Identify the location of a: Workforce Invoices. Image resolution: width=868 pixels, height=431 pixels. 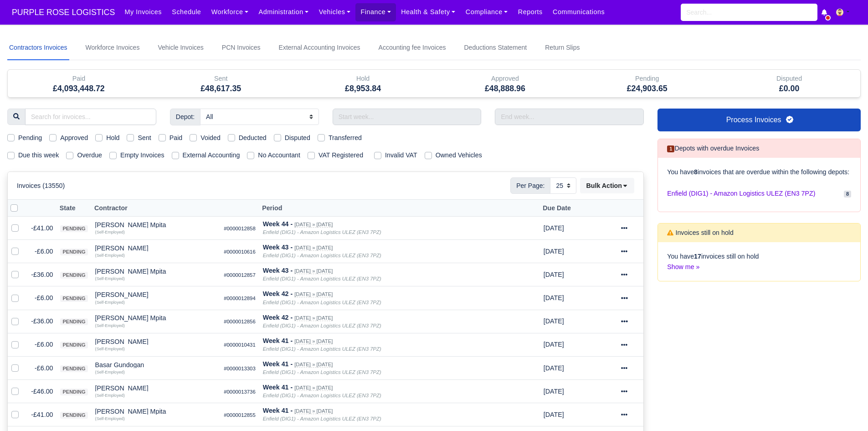
(112, 48).